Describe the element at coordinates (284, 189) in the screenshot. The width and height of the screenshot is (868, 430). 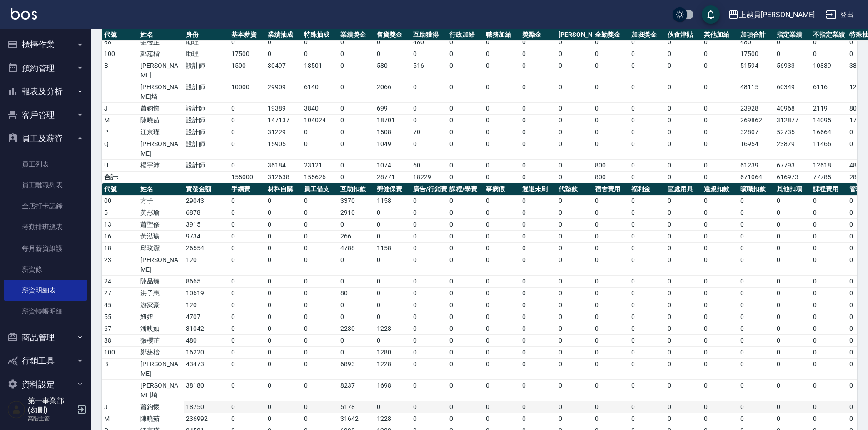
I see `th: 材料自購` at that location.